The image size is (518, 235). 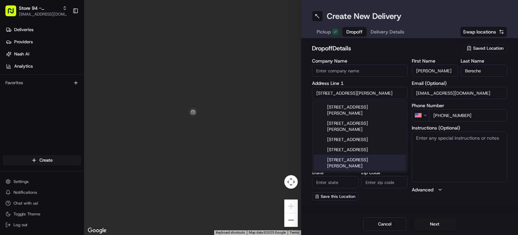 What do you see at coordinates (38, 107) in the screenshot?
I see `span: Klarizel Pensader` at bounding box center [38, 107].